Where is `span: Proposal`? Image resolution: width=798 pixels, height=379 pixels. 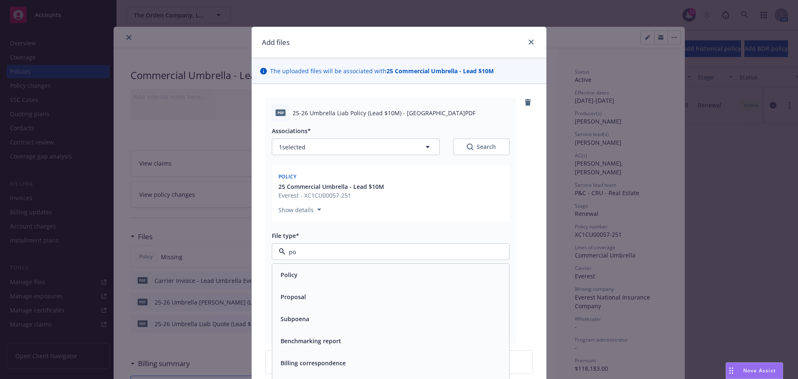
span: Proposal is located at coordinates (293, 296).